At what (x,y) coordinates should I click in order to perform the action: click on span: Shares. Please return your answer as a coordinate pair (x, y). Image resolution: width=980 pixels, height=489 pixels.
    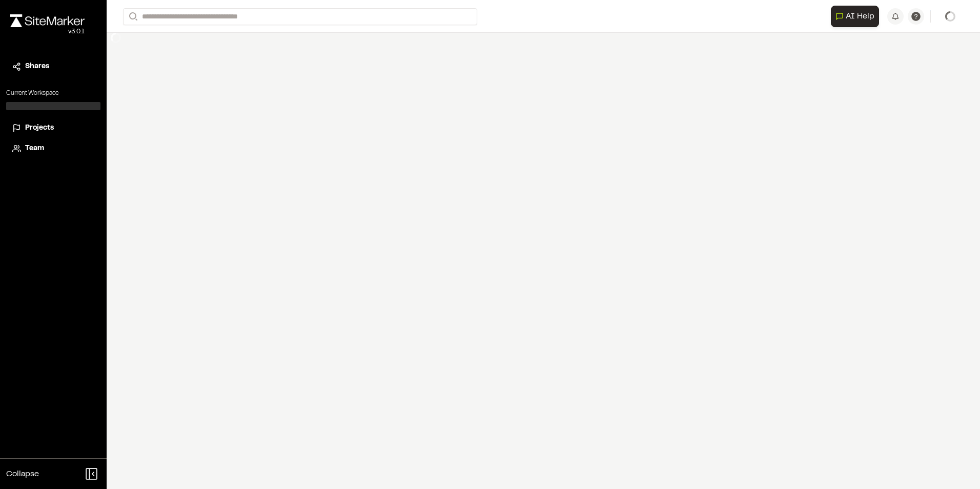
    Looking at the image, I should click on (37, 67).